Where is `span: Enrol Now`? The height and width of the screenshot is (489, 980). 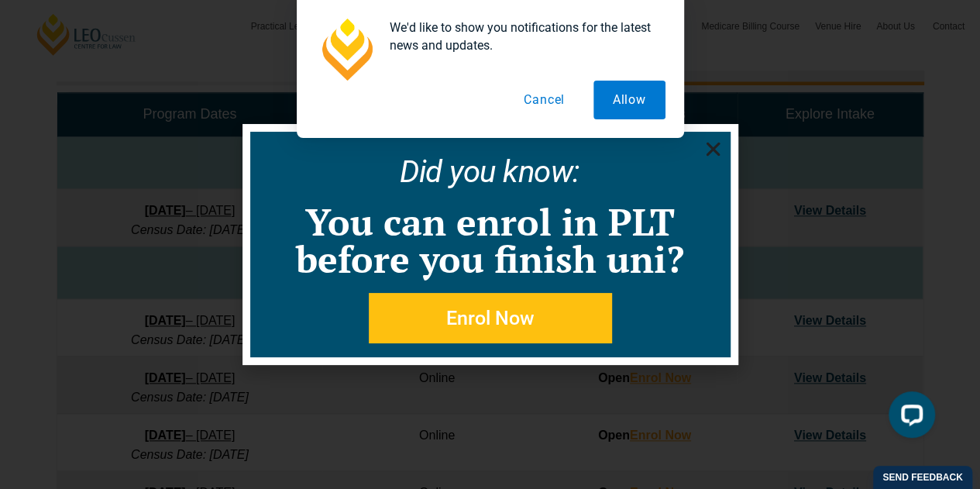
span: Enrol Now is located at coordinates (490, 318).